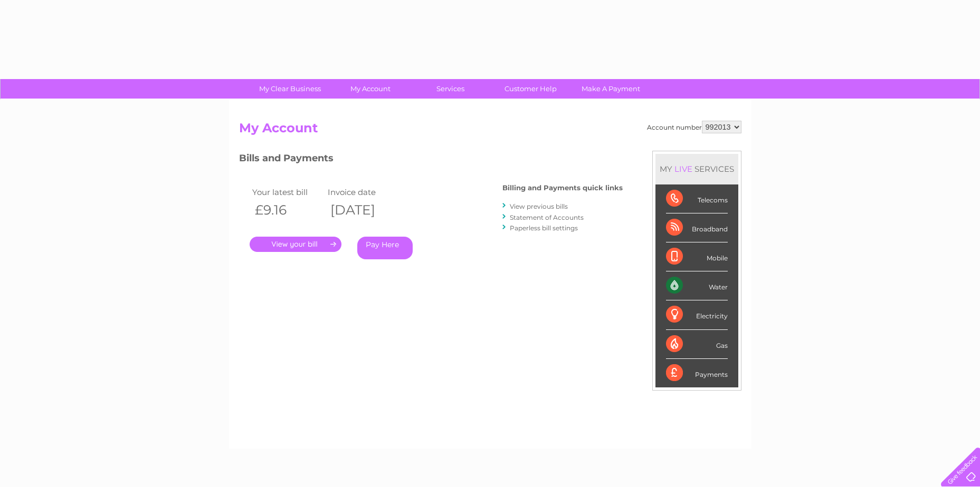 The image size is (980, 487). What do you see at coordinates (450, 89) in the screenshot?
I see `a: Services` at bounding box center [450, 89].